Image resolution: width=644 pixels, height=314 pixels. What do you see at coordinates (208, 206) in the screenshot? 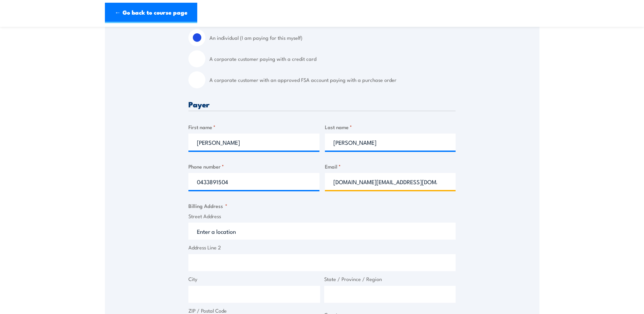
I see `legend: Billing Address` at bounding box center [208, 206].